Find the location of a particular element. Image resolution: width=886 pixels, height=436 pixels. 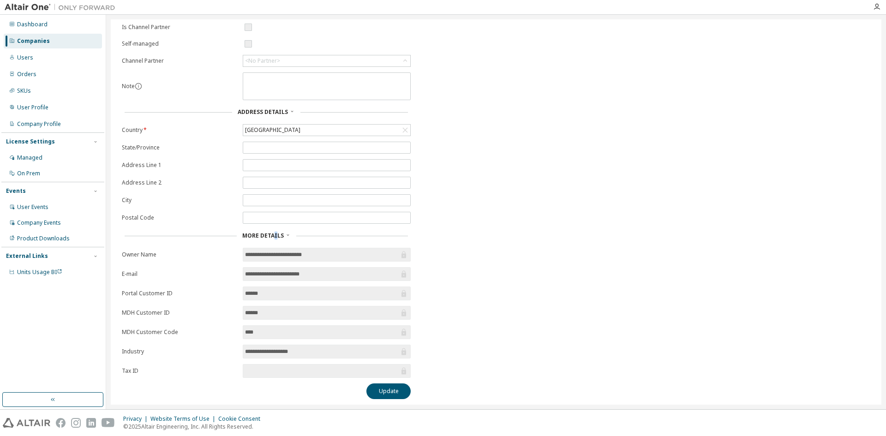

div: Product Downloads is located at coordinates (43, 239).